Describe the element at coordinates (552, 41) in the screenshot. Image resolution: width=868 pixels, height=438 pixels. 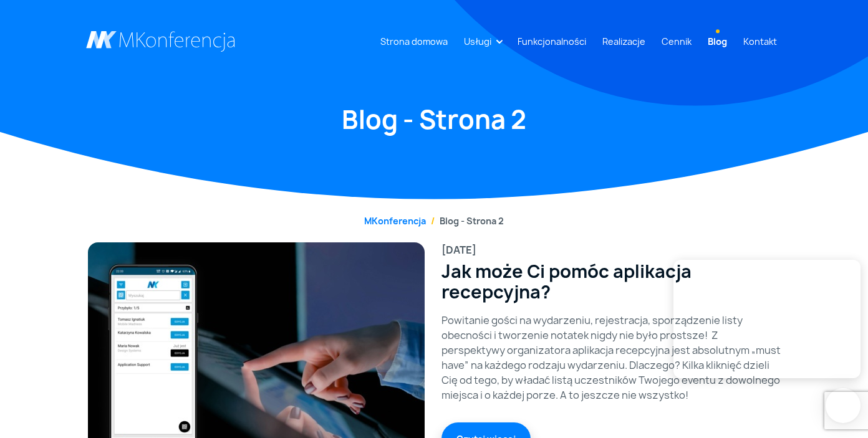
I see `a: Funkcjonalności` at that location.